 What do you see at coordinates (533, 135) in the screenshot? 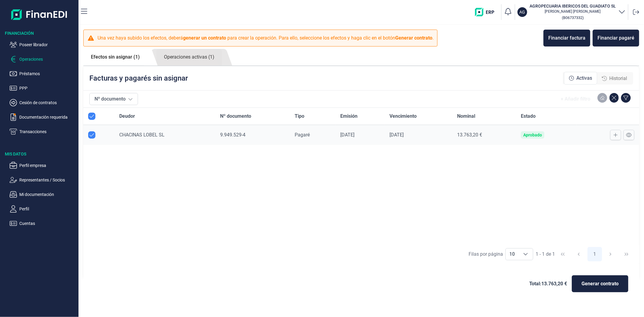
I see `div: Aprobado` at bounding box center [533, 135].